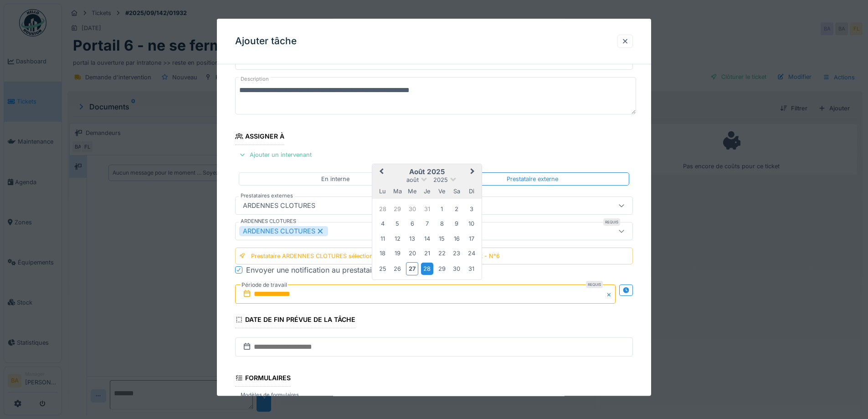 This screenshot has width=868, height=419. What do you see at coordinates (427, 253) in the screenshot?
I see `div: Choose jeudi 21 août 2025` at bounding box center [427, 253].